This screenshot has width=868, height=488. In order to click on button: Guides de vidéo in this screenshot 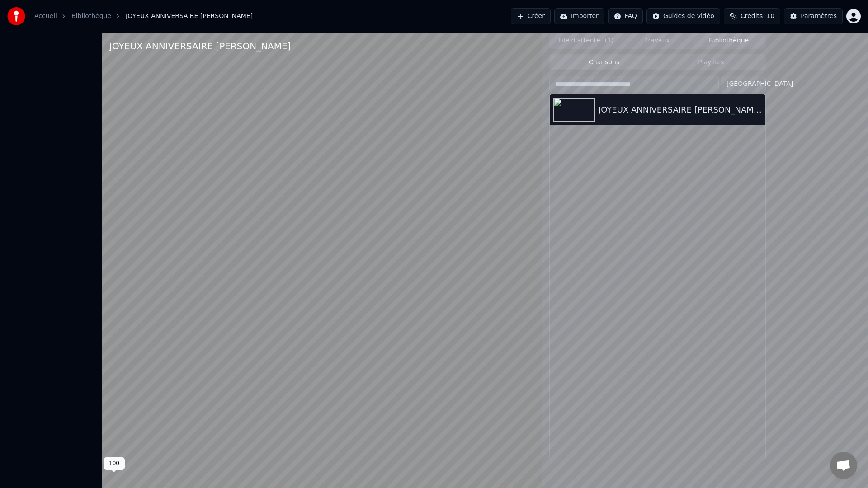, I will do `click(683, 16)`.